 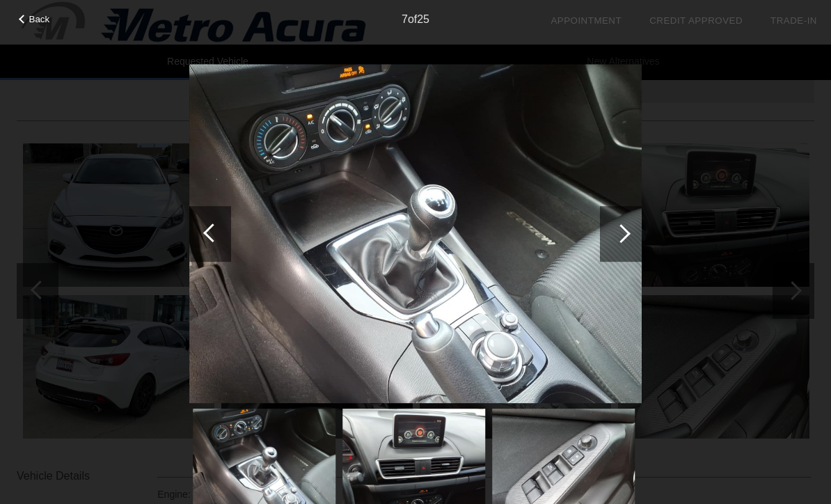 What do you see at coordinates (793, 20) in the screenshot?
I see `a: Trade-In` at bounding box center [793, 20].